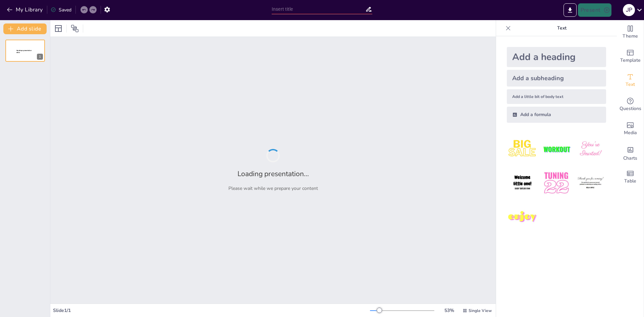 Image resolution: width=644 pixels, height=317 pixels. Describe the element at coordinates (75, 28) in the screenshot. I see `span: Position` at that location.